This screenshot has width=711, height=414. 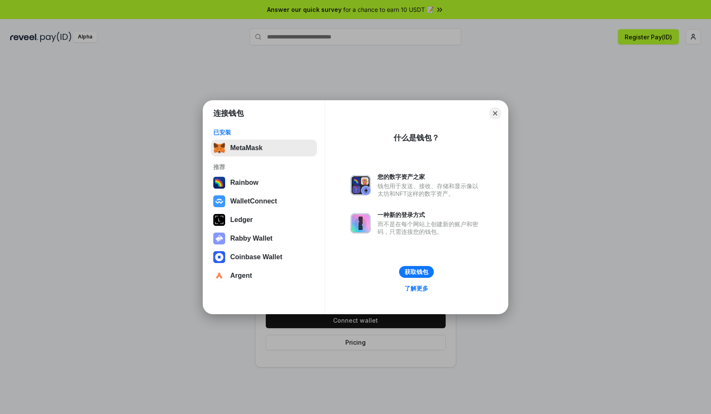 What do you see at coordinates (264, 167) in the screenshot?
I see `div: 推荐` at bounding box center [264, 167].